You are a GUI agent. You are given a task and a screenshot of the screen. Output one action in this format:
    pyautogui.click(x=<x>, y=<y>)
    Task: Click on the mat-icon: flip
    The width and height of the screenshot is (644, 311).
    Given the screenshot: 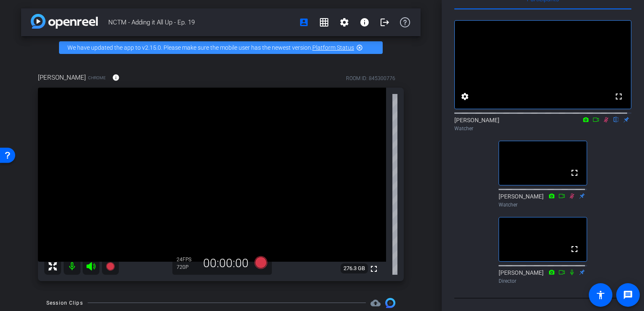 What is the action you would take?
    pyautogui.click(x=616, y=119)
    